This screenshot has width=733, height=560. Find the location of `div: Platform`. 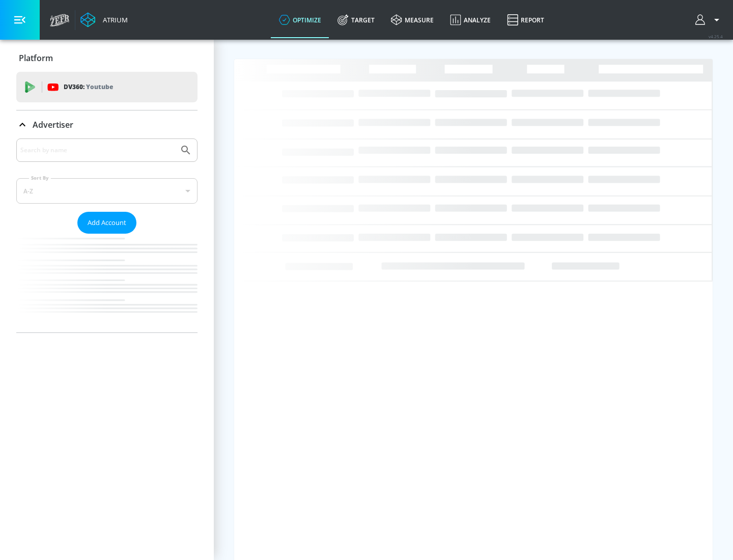

div: Platform is located at coordinates (107, 58).